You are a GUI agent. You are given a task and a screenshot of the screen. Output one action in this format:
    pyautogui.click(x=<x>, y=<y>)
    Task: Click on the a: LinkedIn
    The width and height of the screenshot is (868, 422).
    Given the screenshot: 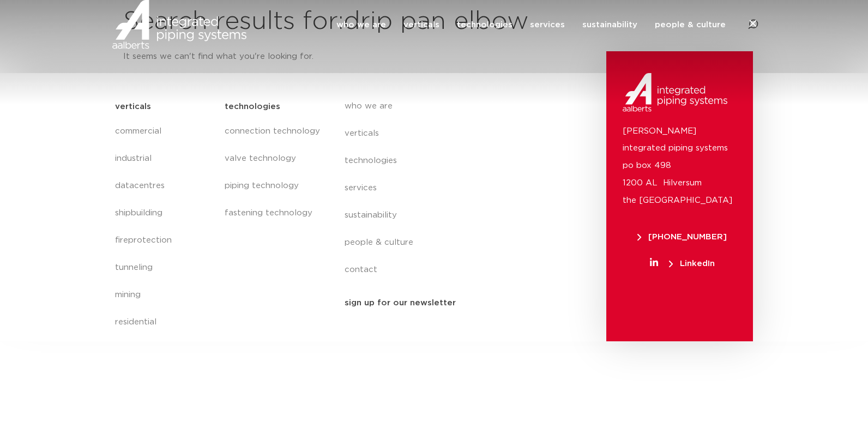 What is the action you would take?
    pyautogui.click(x=682, y=263)
    